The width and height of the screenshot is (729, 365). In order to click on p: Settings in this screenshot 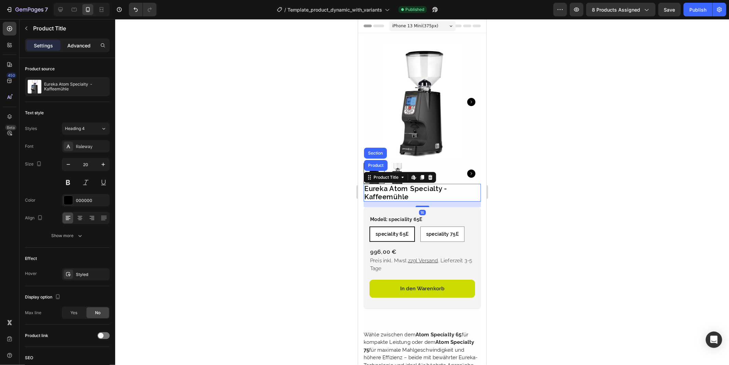, I will do `click(43, 45)`.